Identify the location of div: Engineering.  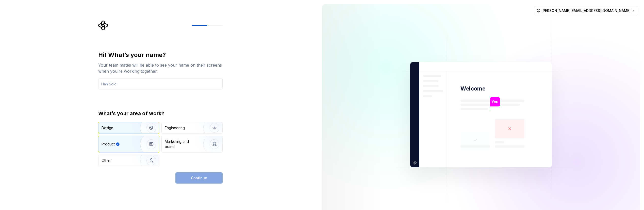
(174, 128).